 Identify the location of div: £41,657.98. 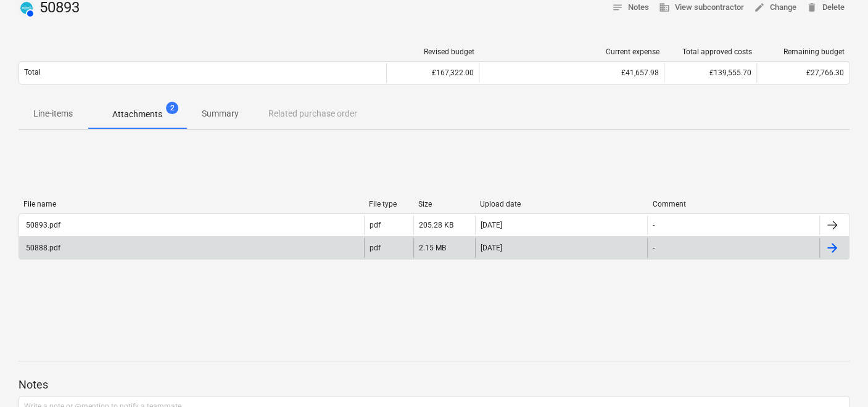
(571, 73).